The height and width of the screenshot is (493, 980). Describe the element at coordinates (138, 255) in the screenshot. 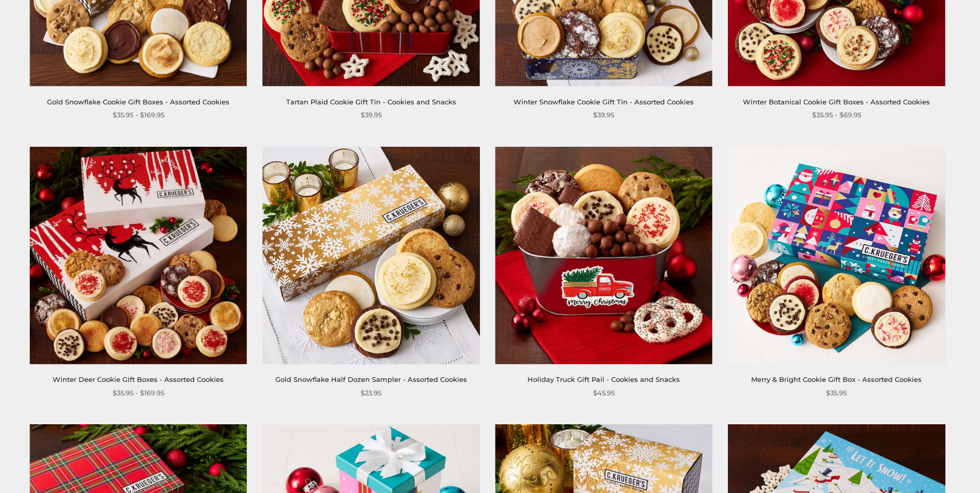

I see `img: Winter Deer Cookie Gift Boxes - Assorted Cookies` at that location.